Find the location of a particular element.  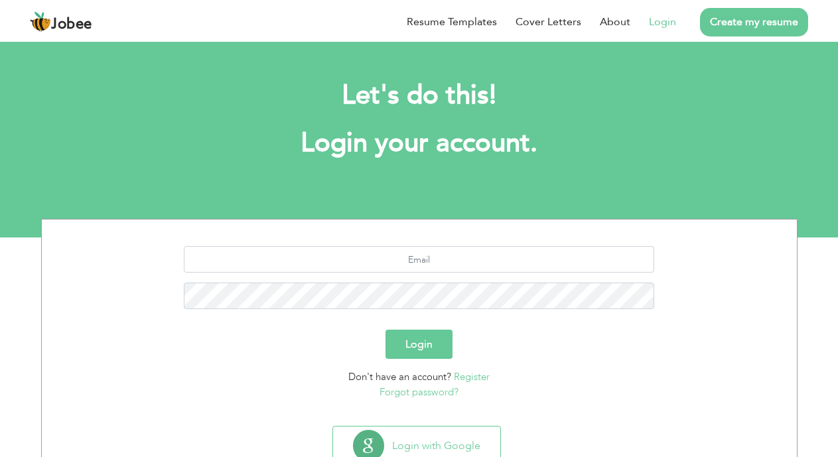

a: Login is located at coordinates (662, 22).